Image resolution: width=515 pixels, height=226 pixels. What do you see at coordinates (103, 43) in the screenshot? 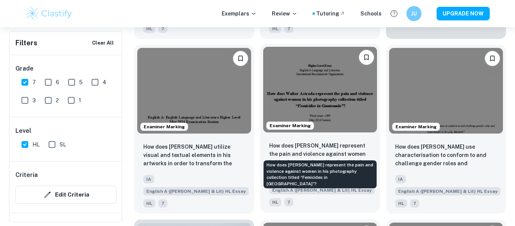
I see `button: Clear All` at bounding box center [103, 43].